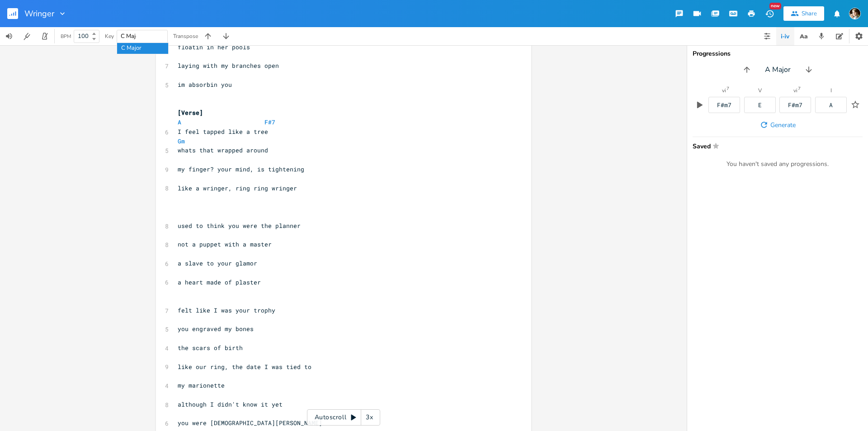 This screenshot has width=868, height=431. I want to click on span: Wringer, so click(39, 14).